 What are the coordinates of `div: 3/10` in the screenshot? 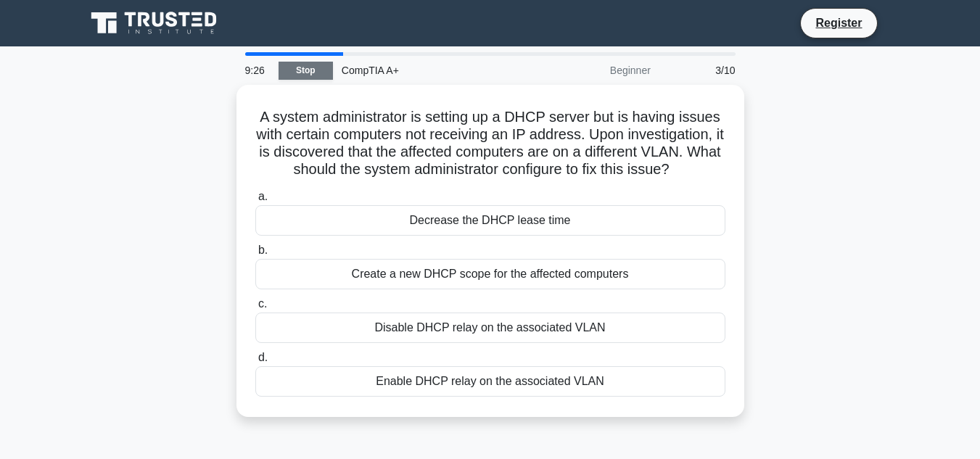 It's located at (702, 71).